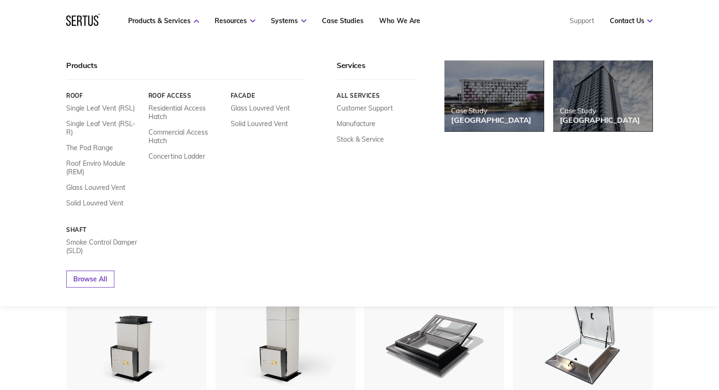 Image resolution: width=719 pixels, height=390 pixels. Describe the element at coordinates (360, 139) in the screenshot. I see `a: Stock & Service` at that location.